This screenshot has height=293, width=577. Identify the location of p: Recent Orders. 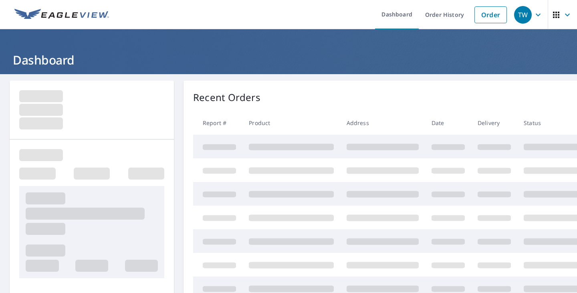
(227, 97).